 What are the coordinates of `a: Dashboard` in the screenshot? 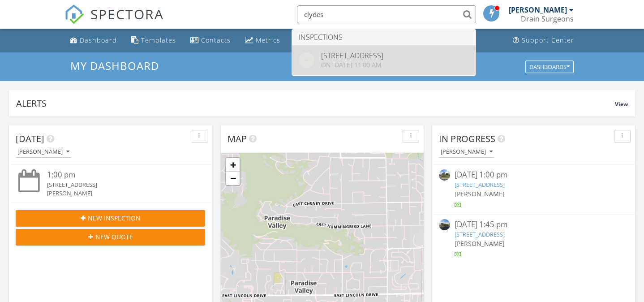 It's located at (93, 40).